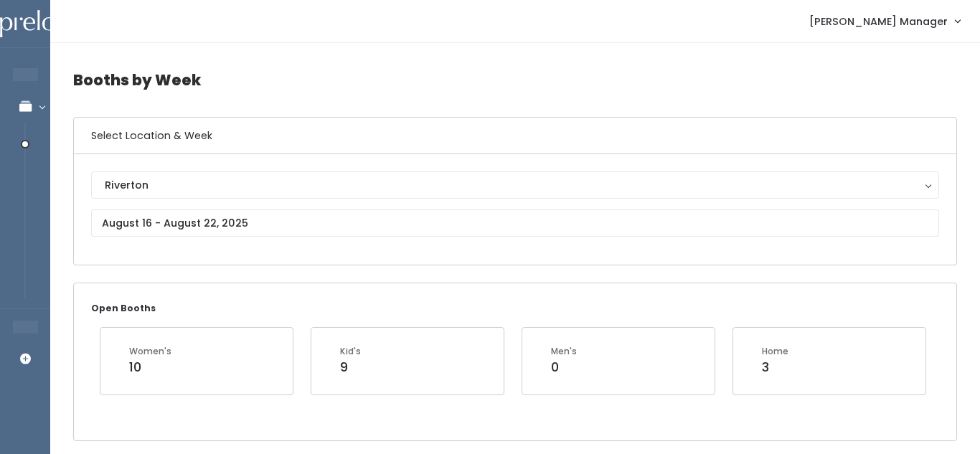 The image size is (980, 454). What do you see at coordinates (350, 367) in the screenshot?
I see `div: 9` at bounding box center [350, 367].